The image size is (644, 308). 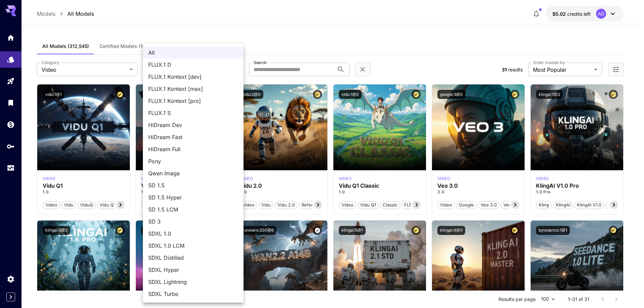 I want to click on span: SDXL Hyper, so click(x=193, y=270).